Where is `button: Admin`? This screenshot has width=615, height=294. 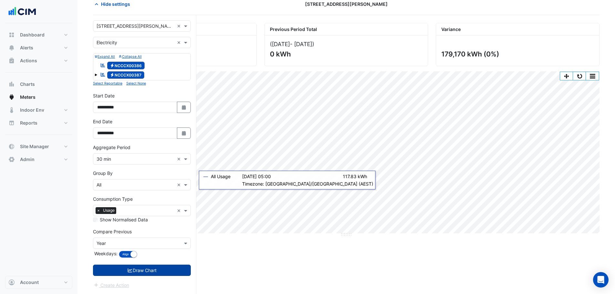
button: Admin is located at coordinates (39, 159).